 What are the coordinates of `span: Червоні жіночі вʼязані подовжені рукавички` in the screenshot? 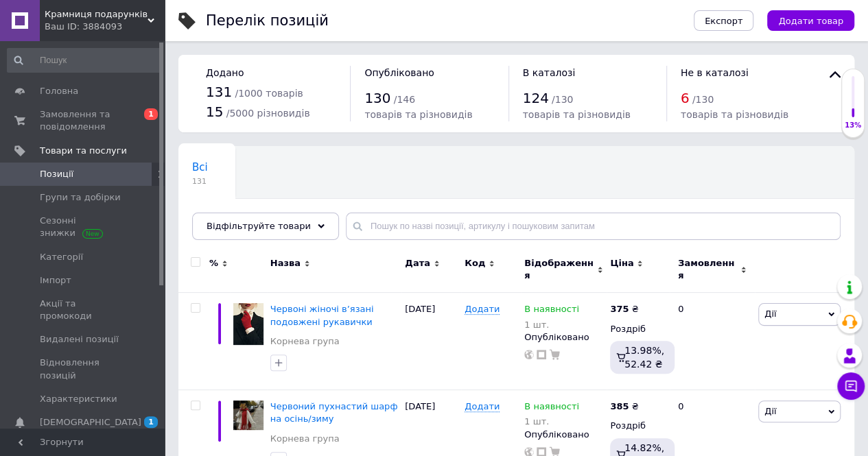 It's located at (322, 315).